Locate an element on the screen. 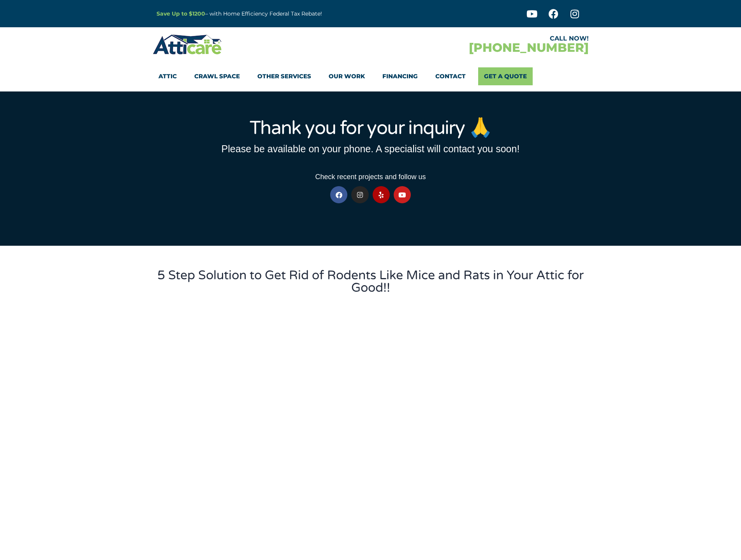  p: – with Home Efficiency Federal Tax Rebate! is located at coordinates (283, 14).